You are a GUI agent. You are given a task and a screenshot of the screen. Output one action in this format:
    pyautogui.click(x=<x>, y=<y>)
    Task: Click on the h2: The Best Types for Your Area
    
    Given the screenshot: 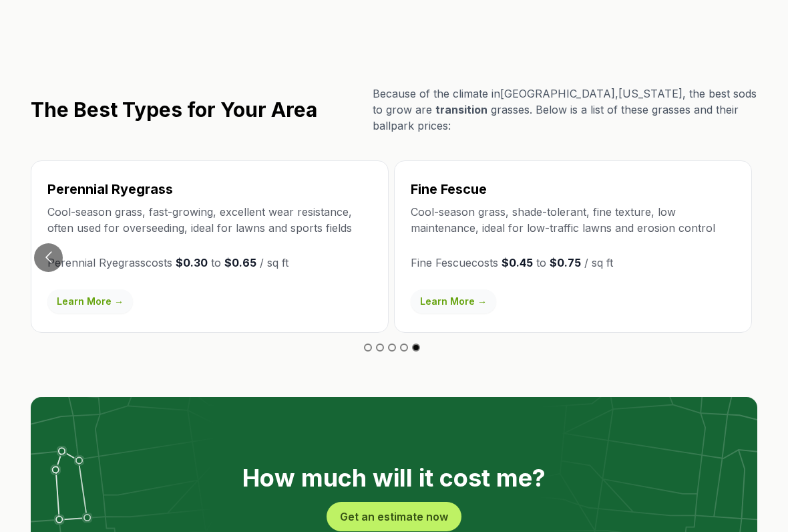 What is the action you would take?
    pyautogui.click(x=174, y=109)
    